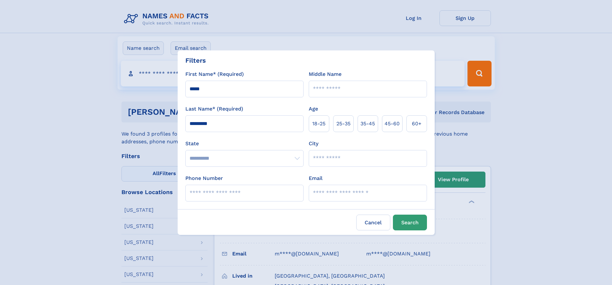 This screenshot has width=612, height=285. What do you see at coordinates (319, 124) in the screenshot?
I see `span: 18‑25` at bounding box center [319, 124].